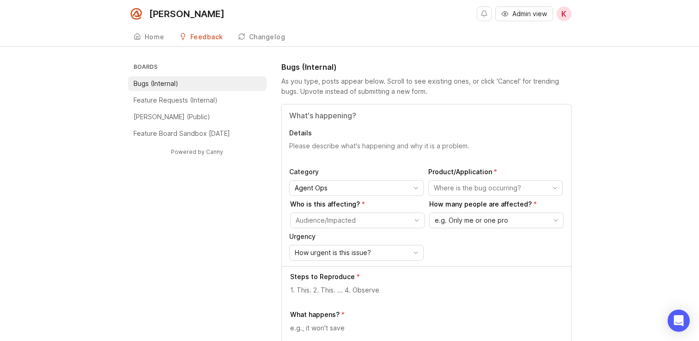  What do you see at coordinates (356, 172) in the screenshot?
I see `p: Category` at bounding box center [356, 172].